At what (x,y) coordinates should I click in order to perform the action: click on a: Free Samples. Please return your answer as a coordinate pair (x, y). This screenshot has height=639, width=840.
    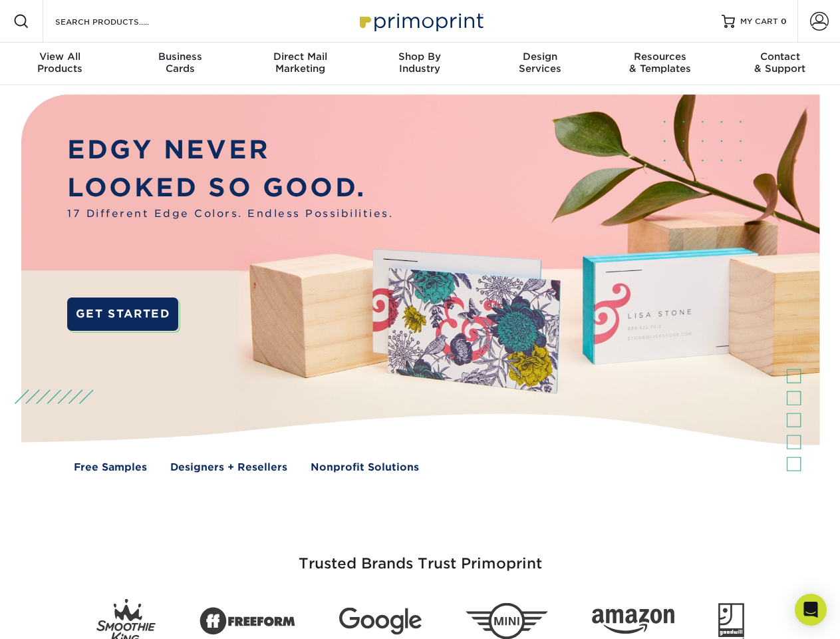
    Looking at the image, I should click on (111, 467).